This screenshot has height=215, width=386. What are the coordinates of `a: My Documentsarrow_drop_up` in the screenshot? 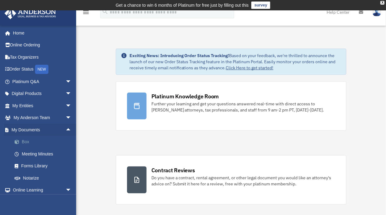 It's located at (42, 130).